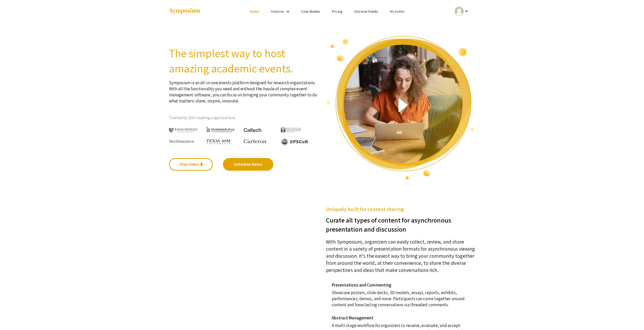 This screenshot has height=330, width=644. Describe the element at coordinates (244, 90) in the screenshot. I see `p: Symposium is an all-in-one events platform designed for research organizations. With all the func...` at that location.